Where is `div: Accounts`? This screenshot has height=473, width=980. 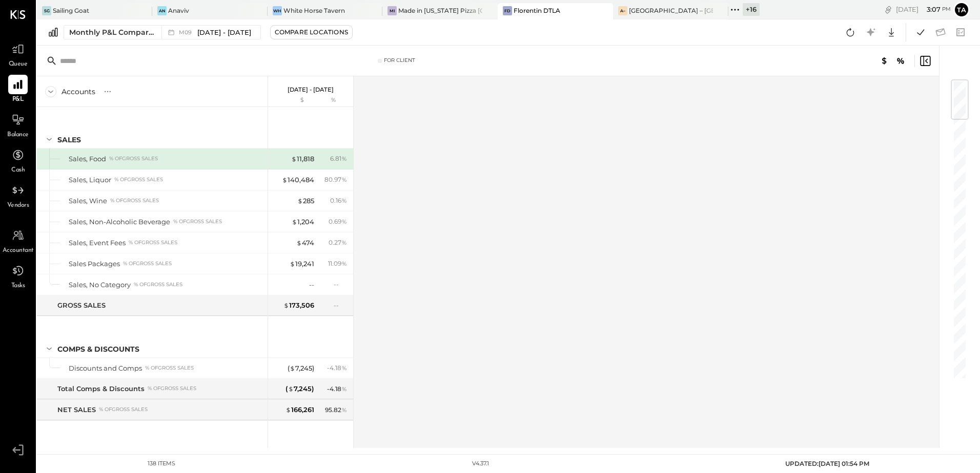
div: Accounts is located at coordinates (78, 92).